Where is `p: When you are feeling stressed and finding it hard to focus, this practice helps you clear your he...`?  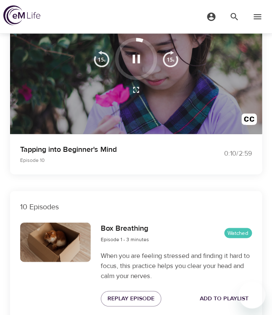 p: When you are feeling stressed and finding it hard to focus, this practice helps you clear your he... is located at coordinates (176, 266).